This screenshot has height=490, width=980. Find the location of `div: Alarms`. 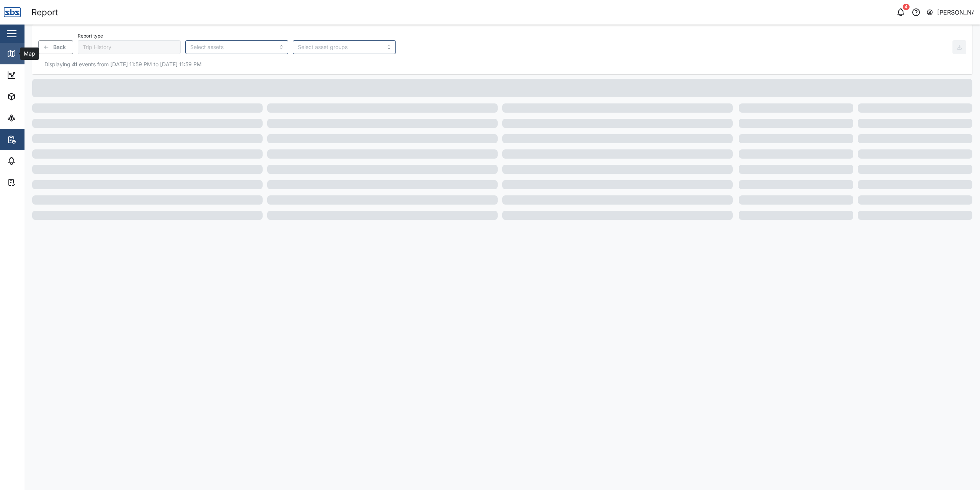

div: Alarms is located at coordinates (32, 161).